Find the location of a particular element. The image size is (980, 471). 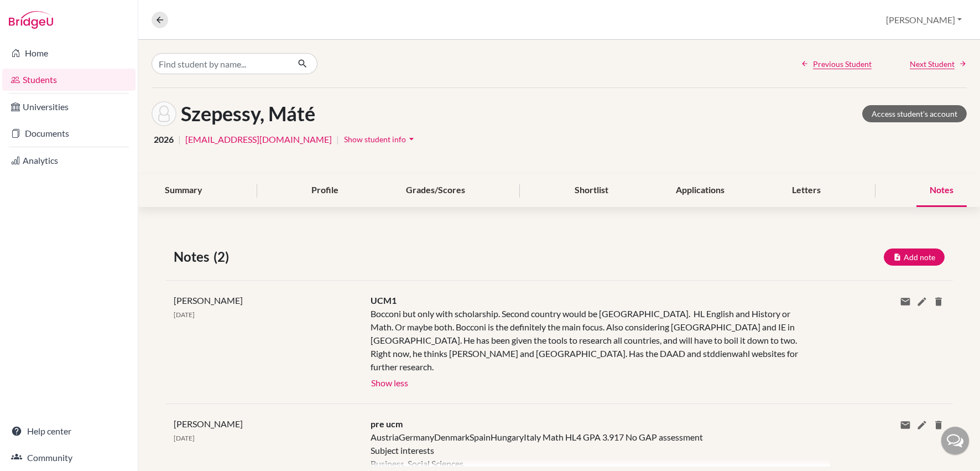

a: Analytics is located at coordinates (69, 160).